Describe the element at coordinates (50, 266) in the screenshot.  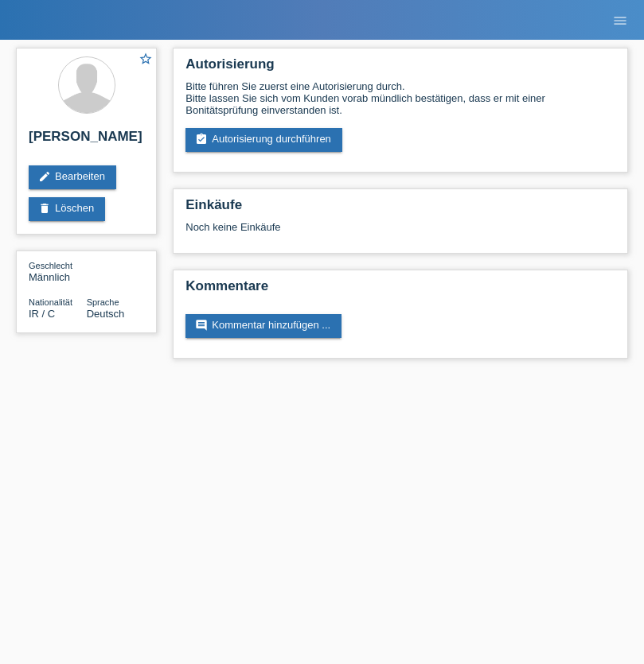
I see `span: Geschlecht` at that location.